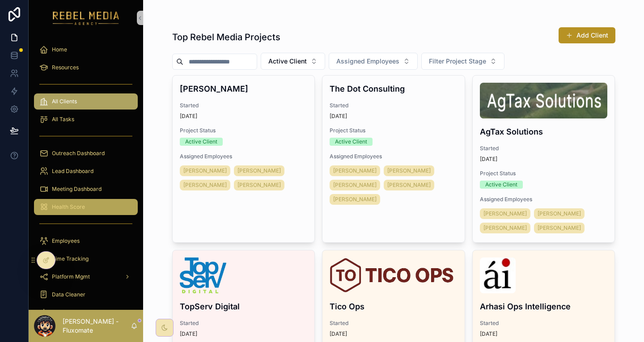  What do you see at coordinates (86, 153) in the screenshot?
I see `a: Outreach Dashboard` at bounding box center [86, 153].